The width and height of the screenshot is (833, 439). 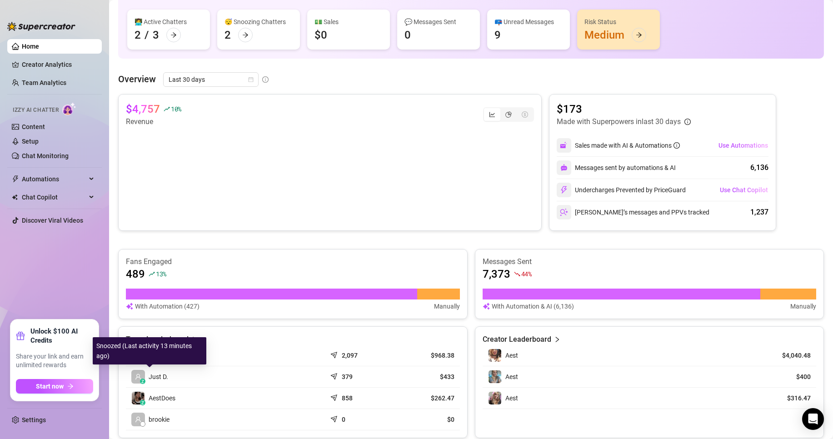 What do you see at coordinates (759, 212) in the screenshot?
I see `div: 1,237` at bounding box center [759, 212].